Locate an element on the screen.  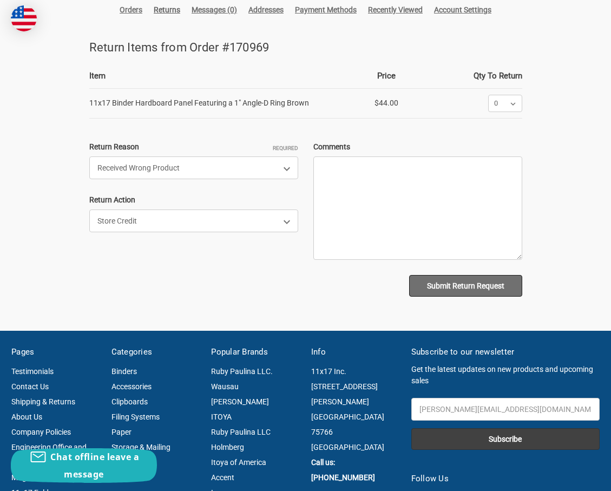
a: Company Policies is located at coordinates (41, 432).